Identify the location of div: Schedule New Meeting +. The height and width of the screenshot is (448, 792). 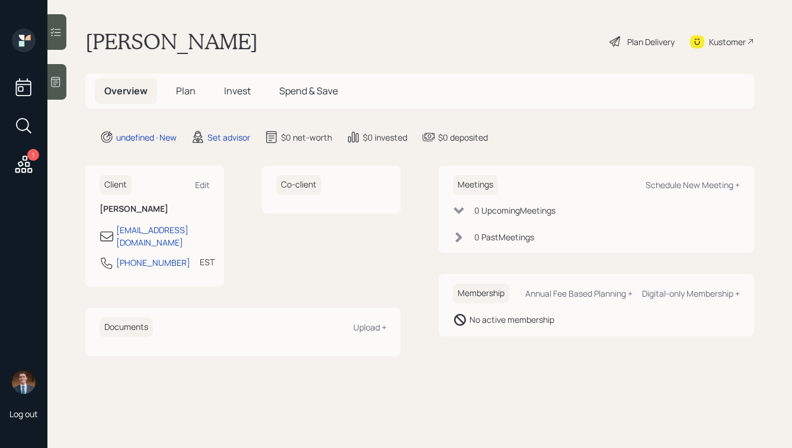
(693, 184).